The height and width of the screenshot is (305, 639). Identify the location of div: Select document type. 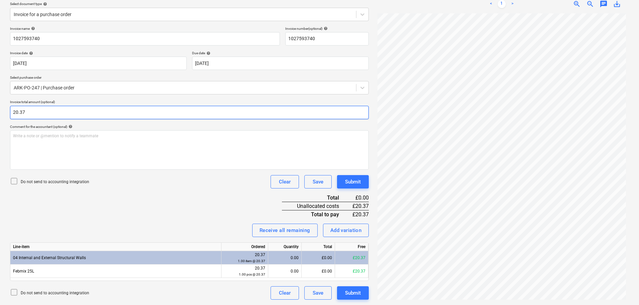
(190, 4).